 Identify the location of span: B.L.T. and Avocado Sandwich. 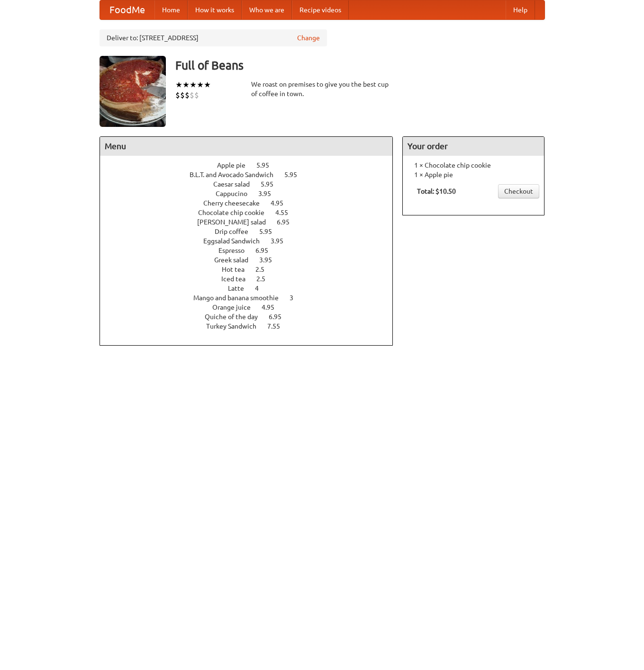
(236, 175).